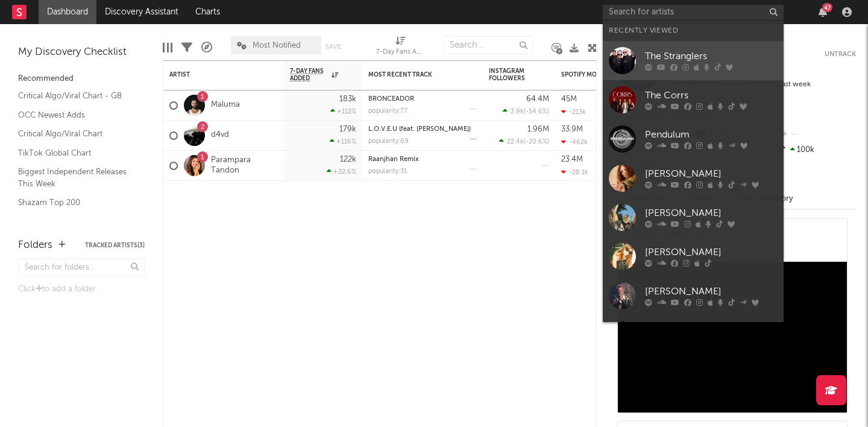 The height and width of the screenshot is (427, 868). Describe the element at coordinates (35, 246) in the screenshot. I see `div: Folders` at that location.